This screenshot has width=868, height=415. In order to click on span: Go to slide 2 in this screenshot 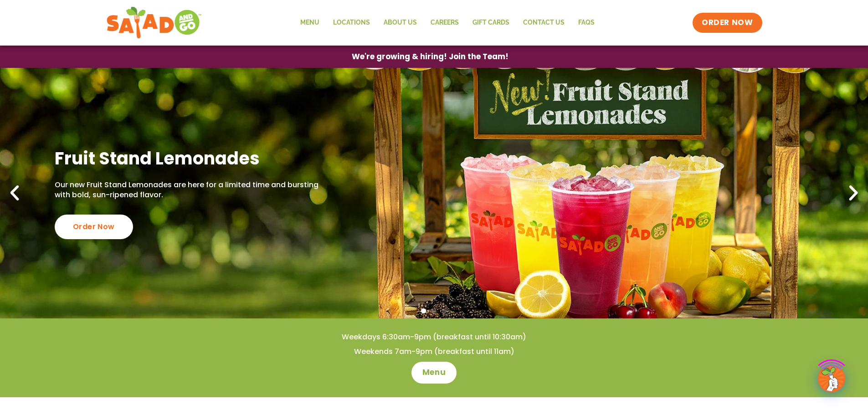, I will do `click(434, 310)`.